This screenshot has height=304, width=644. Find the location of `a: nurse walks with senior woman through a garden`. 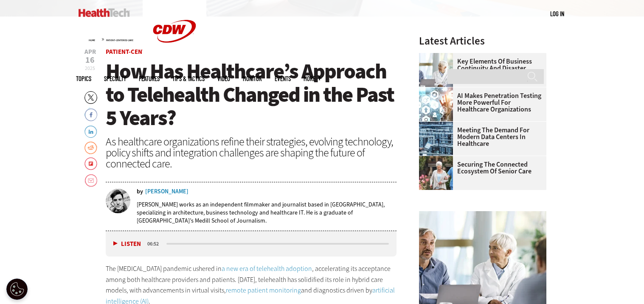

a: nurse walks with senior woman through a garden is located at coordinates (438, 159).